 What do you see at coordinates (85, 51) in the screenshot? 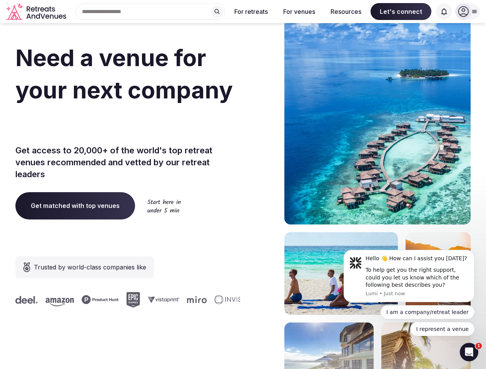
I see `p: Message from Lumi, sent Just now` at bounding box center [85, 51].